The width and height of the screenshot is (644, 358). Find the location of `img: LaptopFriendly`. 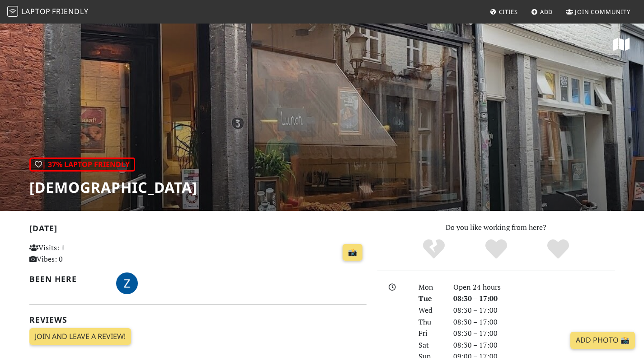

img: LaptopFriendly is located at coordinates (13, 11).